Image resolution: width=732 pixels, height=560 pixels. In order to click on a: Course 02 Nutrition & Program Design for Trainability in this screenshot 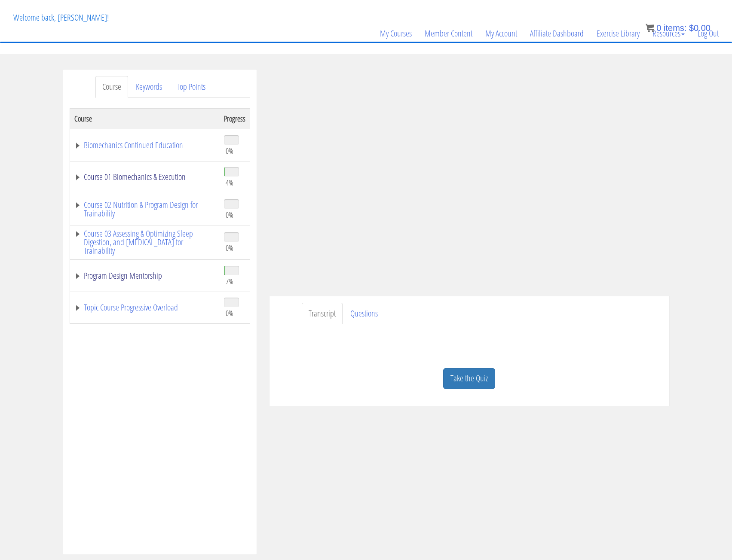, I will do `click(145, 209)`.